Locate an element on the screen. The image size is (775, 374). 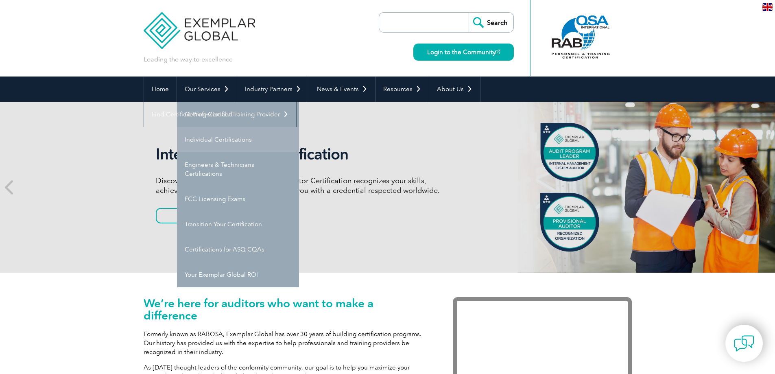
a: Industry Partners is located at coordinates (273, 89).